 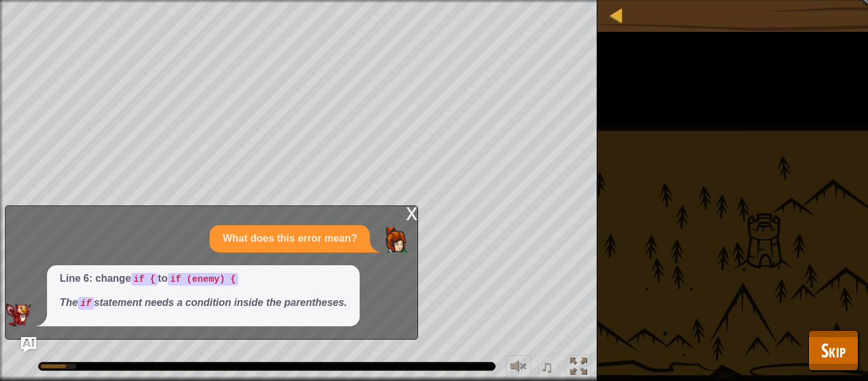 I want to click on img: Player, so click(x=395, y=239).